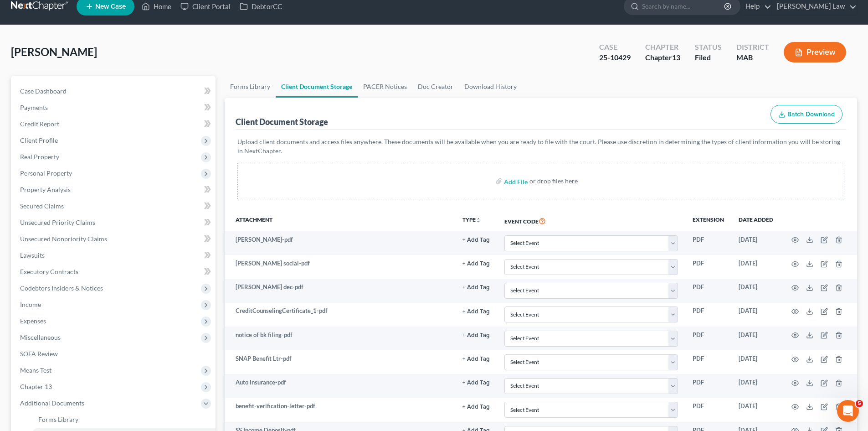  Describe the element at coordinates (49, 271) in the screenshot. I see `span: Executory Contracts` at that location.